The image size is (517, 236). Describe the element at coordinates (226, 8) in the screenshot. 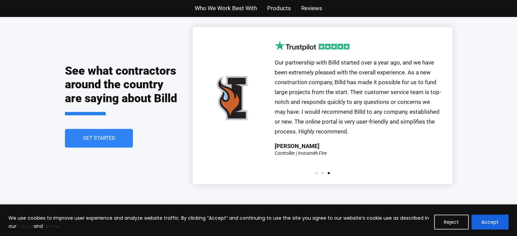

I see `span: Who We Work Best With` at that location.